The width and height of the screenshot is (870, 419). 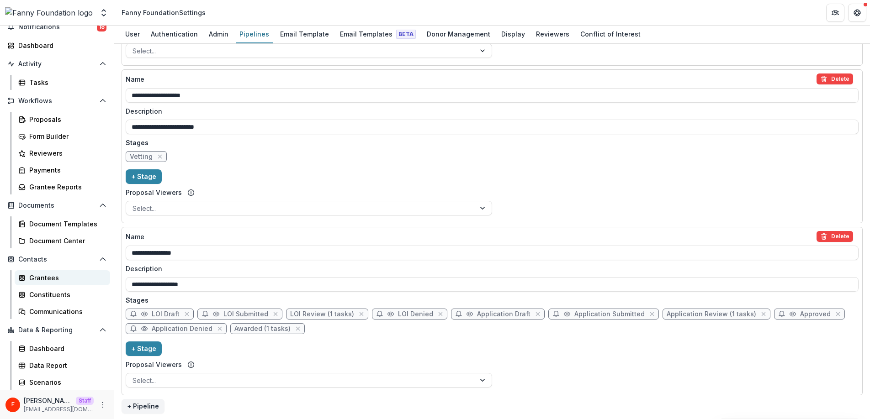 I want to click on div: Admin, so click(x=218, y=34).